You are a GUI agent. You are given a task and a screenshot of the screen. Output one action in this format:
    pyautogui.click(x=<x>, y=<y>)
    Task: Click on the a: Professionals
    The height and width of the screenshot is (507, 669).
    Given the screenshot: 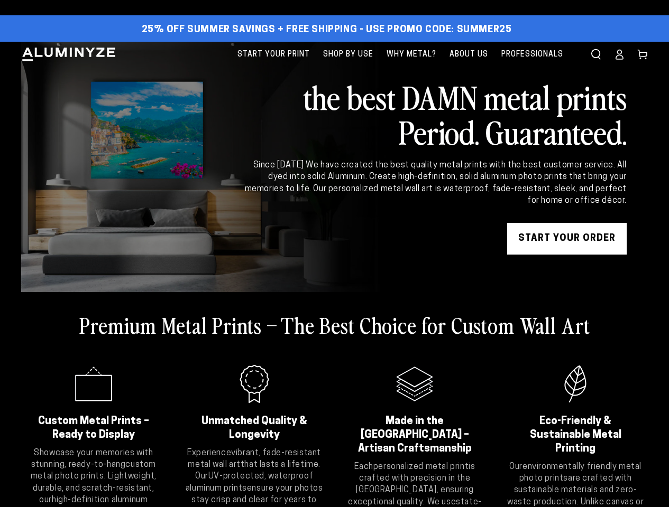 What is the action you would take?
    pyautogui.click(x=532, y=54)
    